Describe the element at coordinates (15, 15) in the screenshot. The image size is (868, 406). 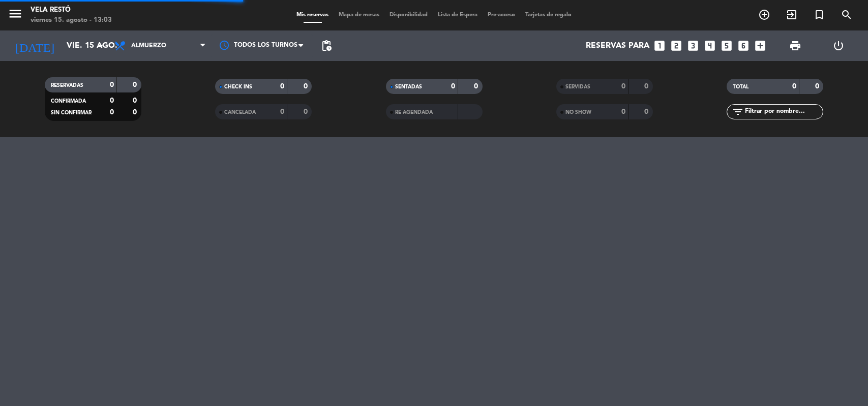
I see `button: menu` at that location.